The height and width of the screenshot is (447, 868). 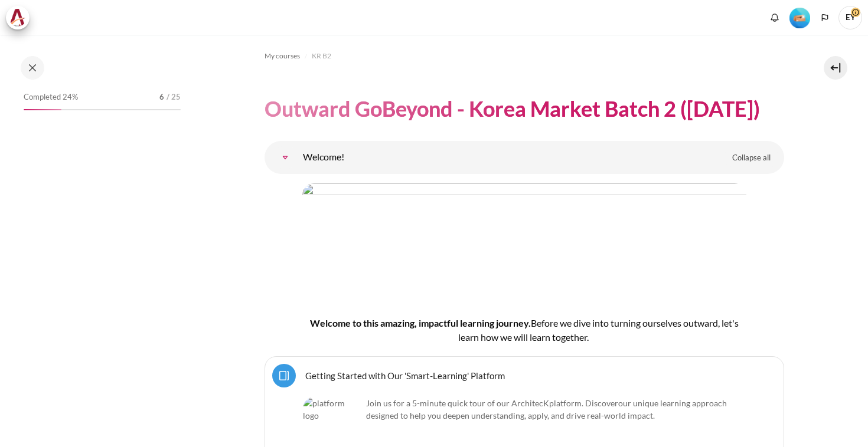 What do you see at coordinates (850, 18) in the screenshot?
I see `a: User menu` at bounding box center [850, 18].